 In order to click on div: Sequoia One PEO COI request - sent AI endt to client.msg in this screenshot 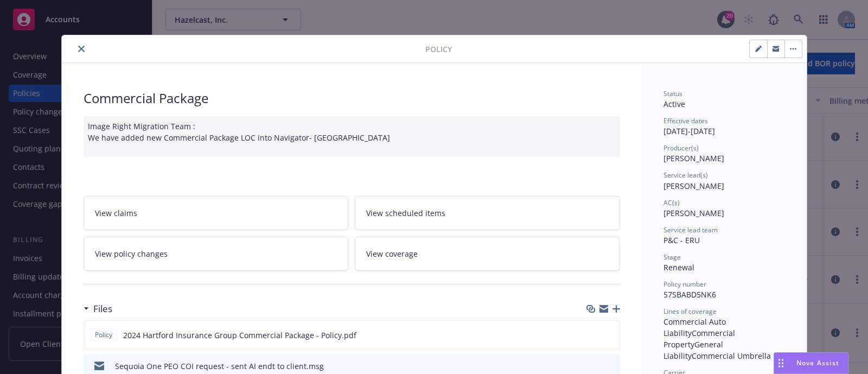, I will do `click(219, 366)`.